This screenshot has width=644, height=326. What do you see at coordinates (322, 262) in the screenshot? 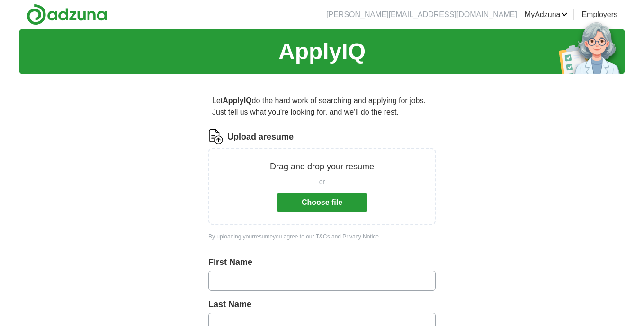
I see `label: First Name` at bounding box center [322, 262].